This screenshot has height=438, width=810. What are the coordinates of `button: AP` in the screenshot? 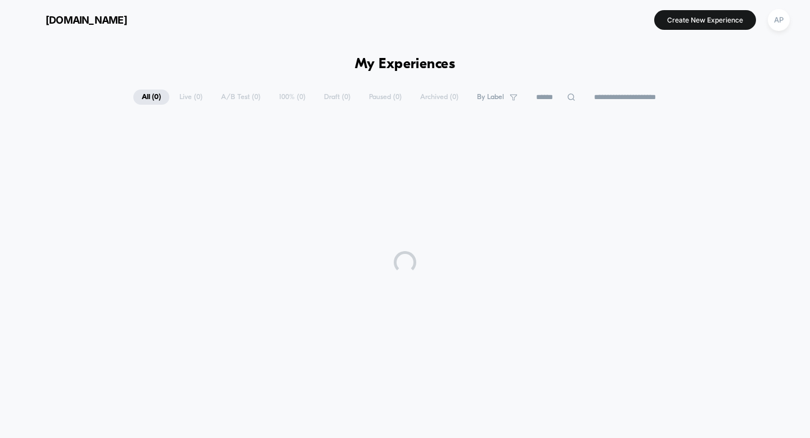 It's located at (779, 20).